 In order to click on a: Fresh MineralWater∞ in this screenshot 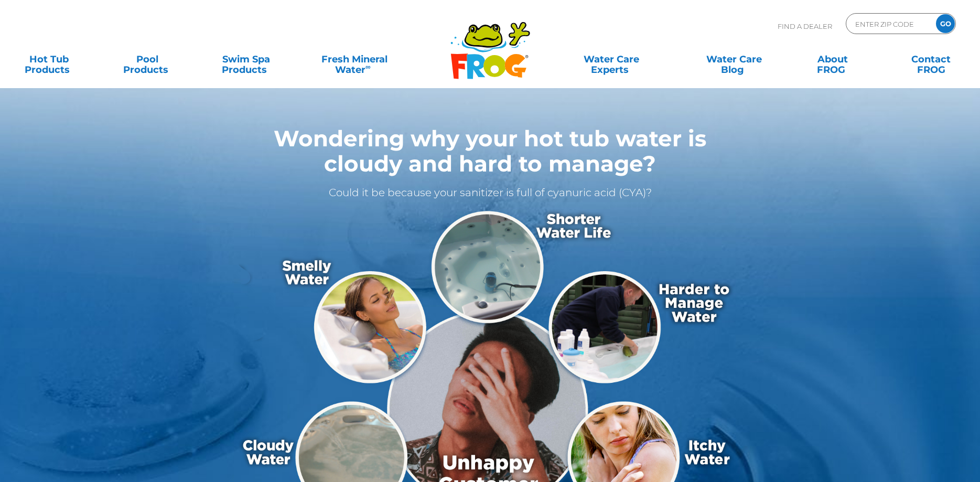, I will do `click(354, 59)`.